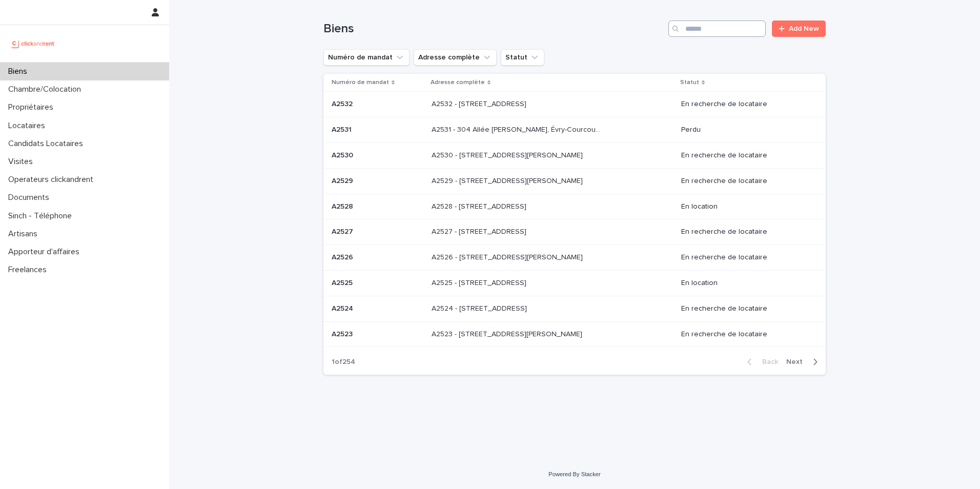 The width and height of the screenshot is (980, 489). What do you see at coordinates (344, 154) in the screenshot?
I see `p: A2530` at bounding box center [344, 154].